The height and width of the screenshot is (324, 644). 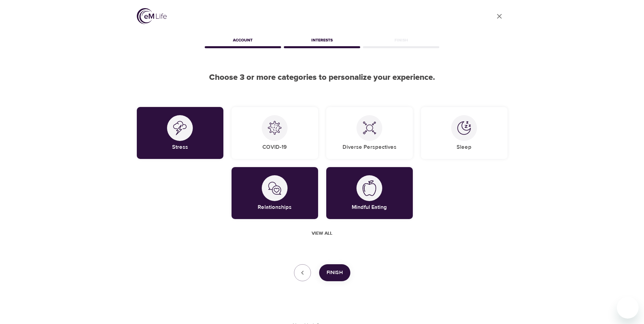 What do you see at coordinates (369, 133) in the screenshot?
I see `div: Diverse PerspectivesDiverse Perspectives` at bounding box center [369, 133].